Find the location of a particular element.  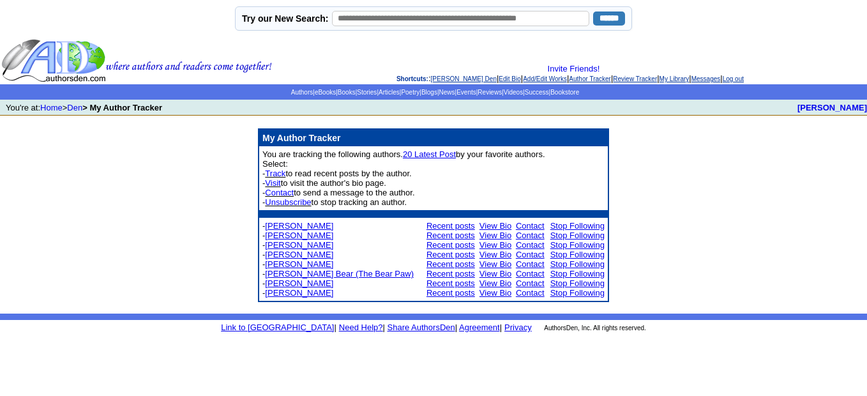

font: Track is located at coordinates (275, 173).